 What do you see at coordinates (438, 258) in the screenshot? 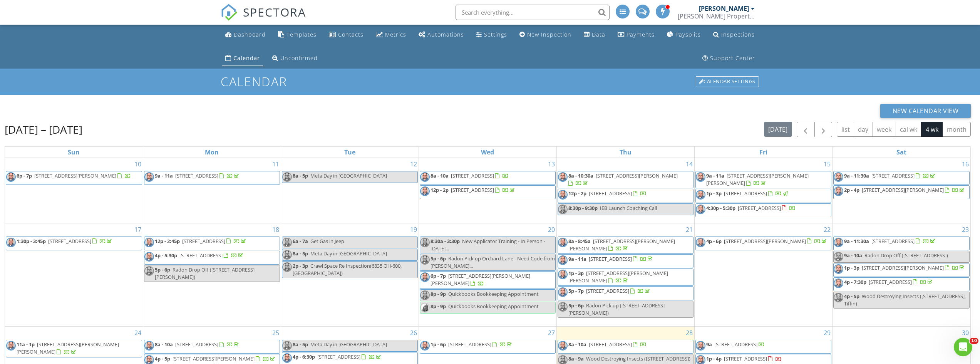
I see `span: 5p - 6p` at bounding box center [438, 258].